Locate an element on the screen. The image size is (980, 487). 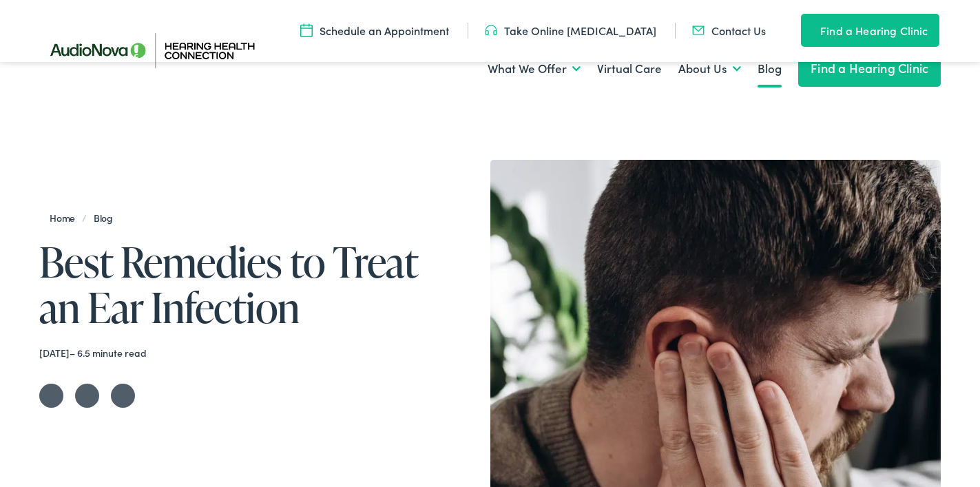
a: Home is located at coordinates (65, 217).